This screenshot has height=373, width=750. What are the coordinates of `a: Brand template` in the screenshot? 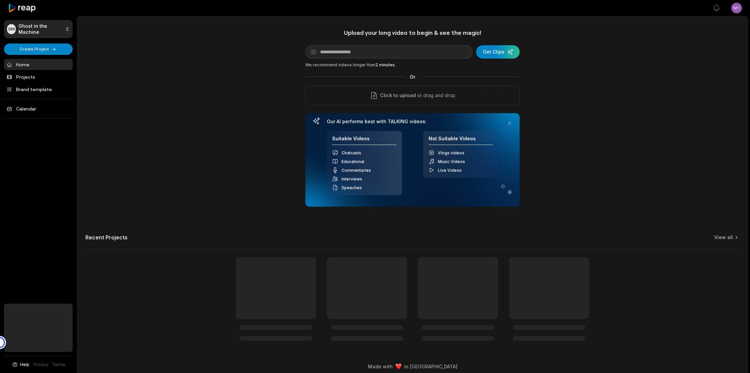 It's located at (38, 89).